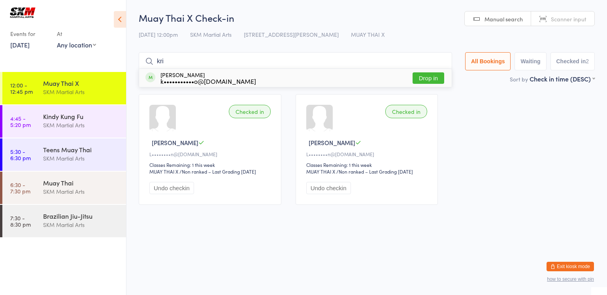 The image size is (607, 295). What do you see at coordinates (503, 19) in the screenshot?
I see `span: Manual search` at bounding box center [503, 19].